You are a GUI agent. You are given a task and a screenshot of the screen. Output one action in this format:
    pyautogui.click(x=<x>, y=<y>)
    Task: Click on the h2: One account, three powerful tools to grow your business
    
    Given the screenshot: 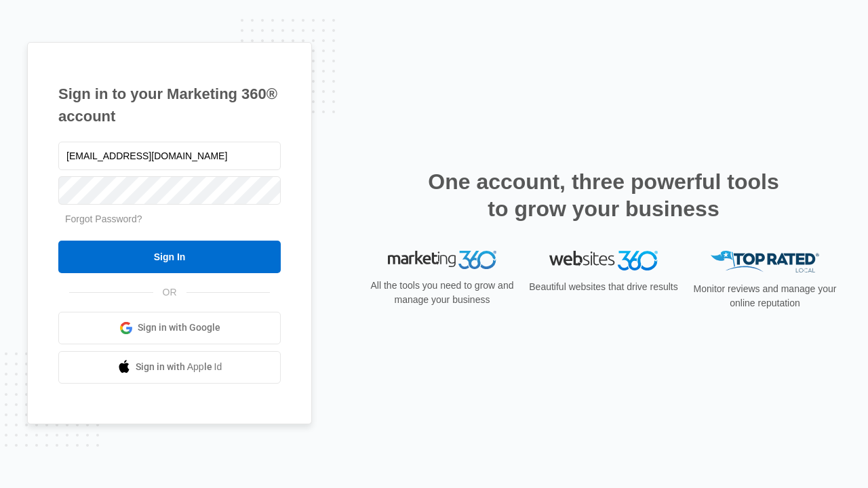 What is the action you would take?
    pyautogui.click(x=603, y=196)
    